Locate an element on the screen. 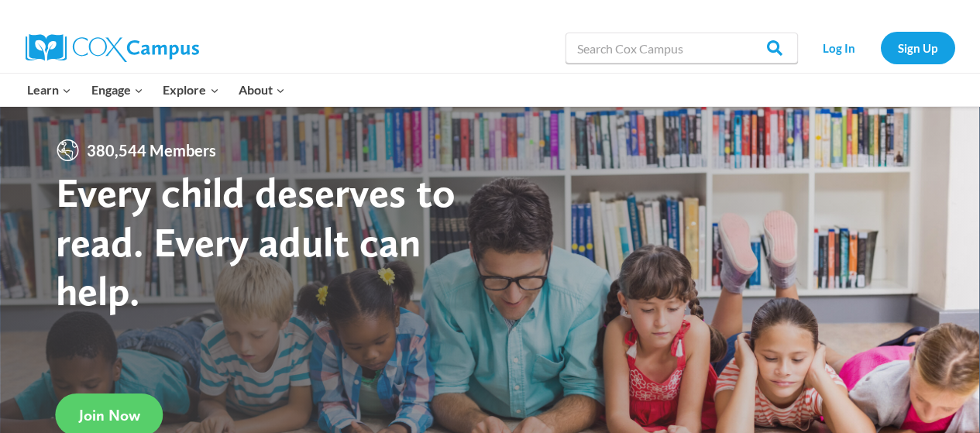 This screenshot has height=433, width=980. span: Join Now is located at coordinates (109, 415).